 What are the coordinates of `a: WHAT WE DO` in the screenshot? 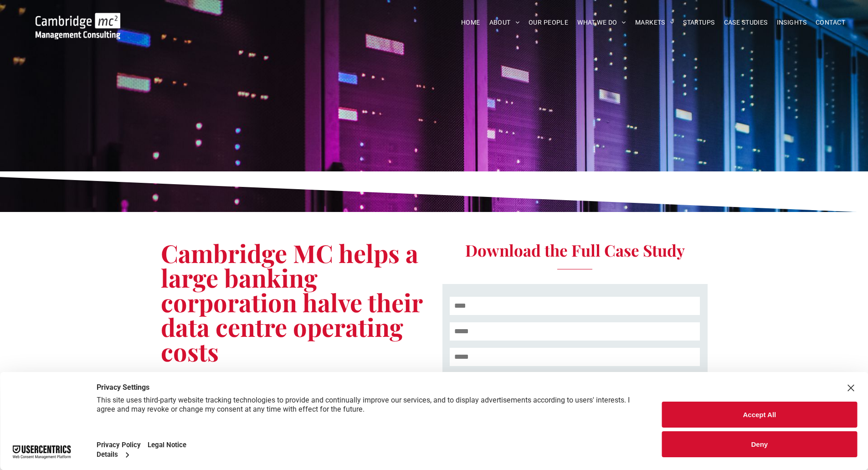 It's located at (601, 22).